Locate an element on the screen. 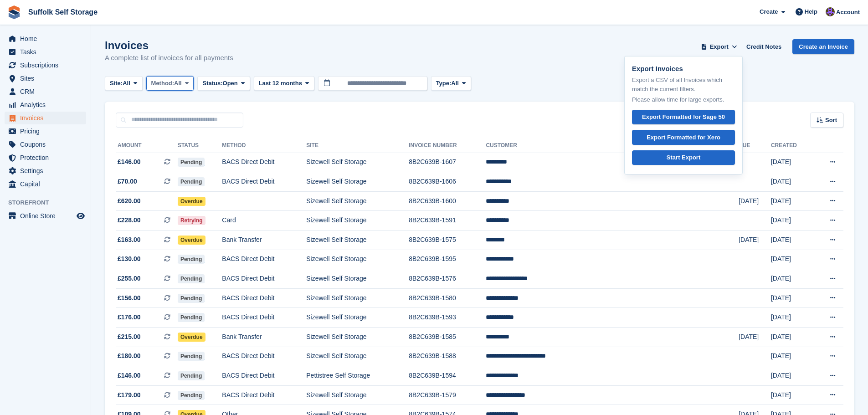 Image resolution: width=868 pixels, height=415 pixels. span: Method: is located at coordinates (163, 84).